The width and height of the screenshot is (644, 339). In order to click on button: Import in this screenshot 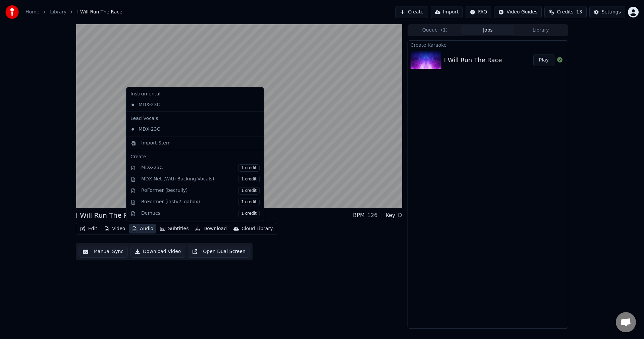, I will do `click(447, 12)`.